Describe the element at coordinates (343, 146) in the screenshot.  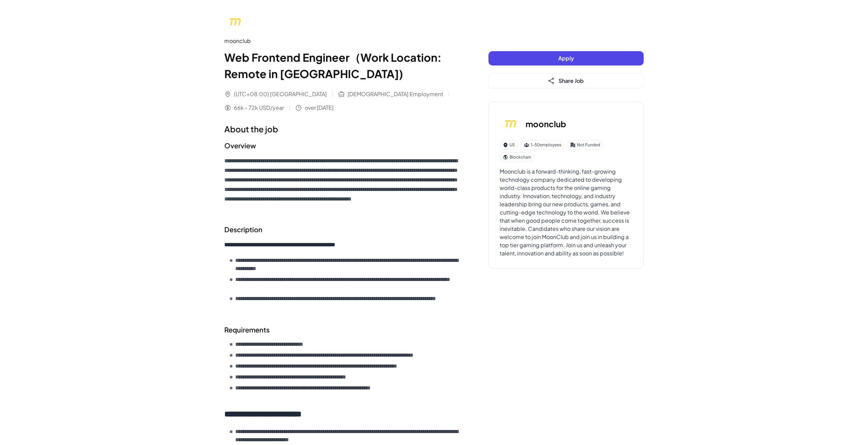
I see `h2: Overview` at that location.